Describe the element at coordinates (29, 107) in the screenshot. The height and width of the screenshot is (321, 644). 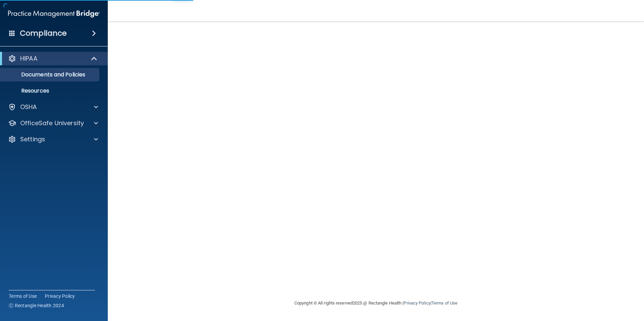
I see `p: OSHA` at that location.